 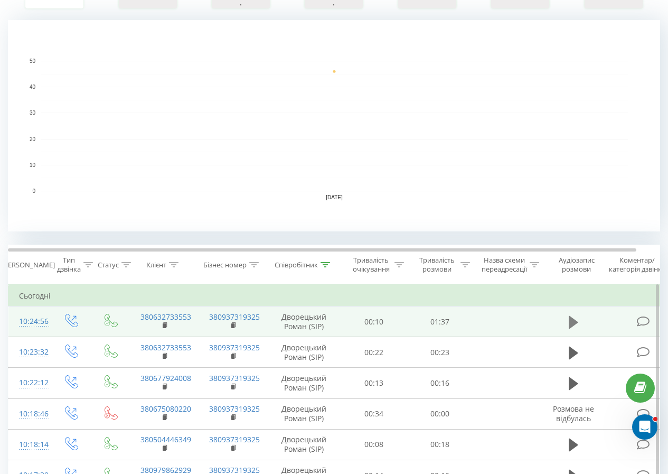 What do you see at coordinates (166, 439) in the screenshot?
I see `a: 380504446349` at bounding box center [166, 439].